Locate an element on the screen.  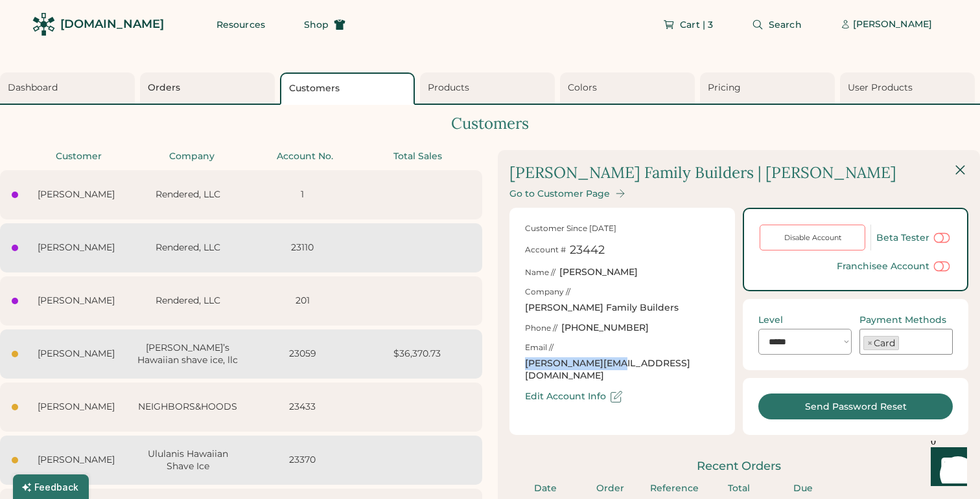
span: Search is located at coordinates (785, 24).